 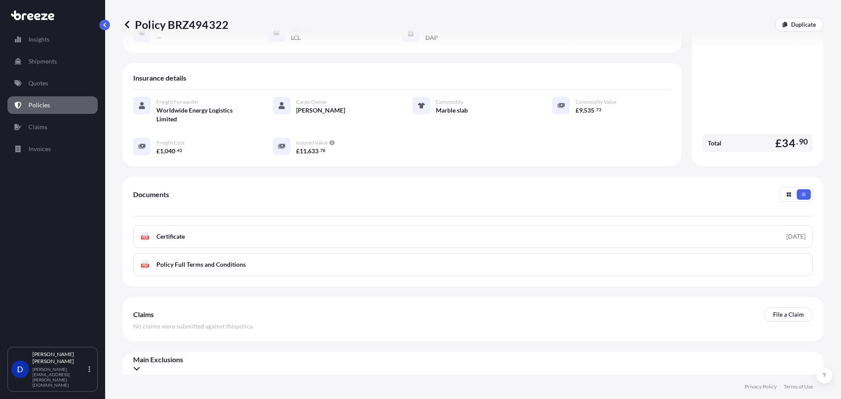 I want to click on a: Quotes, so click(x=53, y=83).